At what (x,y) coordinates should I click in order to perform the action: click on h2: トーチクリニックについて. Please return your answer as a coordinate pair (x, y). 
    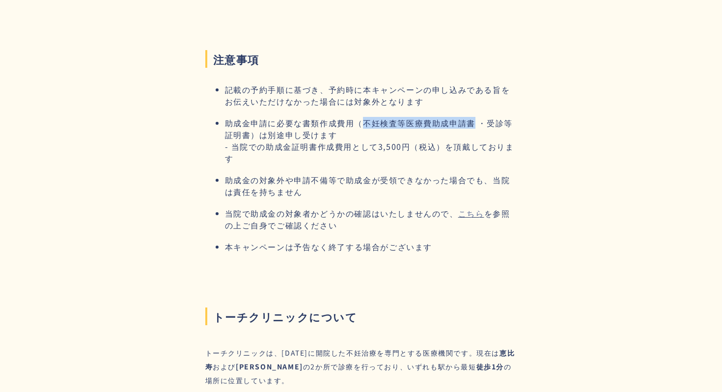
    Looking at the image, I should click on (361, 316).